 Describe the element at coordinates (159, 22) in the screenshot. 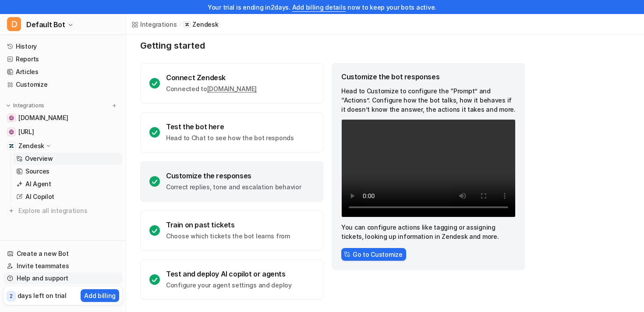

I see `div: Close` at that location.